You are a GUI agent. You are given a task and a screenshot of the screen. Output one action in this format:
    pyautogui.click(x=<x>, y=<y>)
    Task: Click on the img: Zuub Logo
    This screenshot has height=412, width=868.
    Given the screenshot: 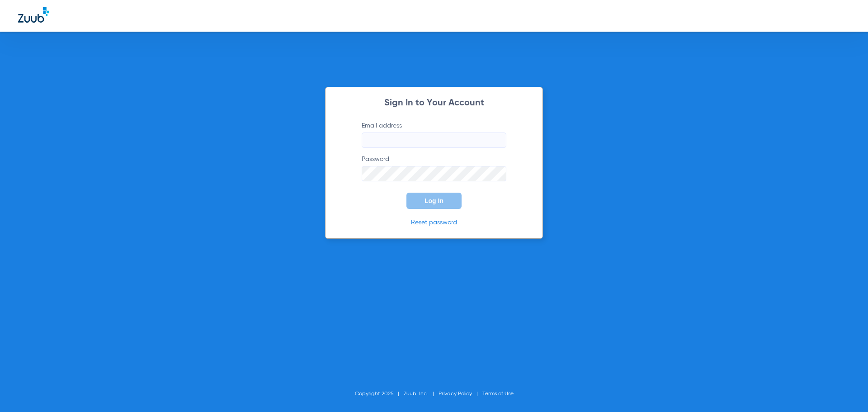 What is the action you would take?
    pyautogui.click(x=33, y=14)
    